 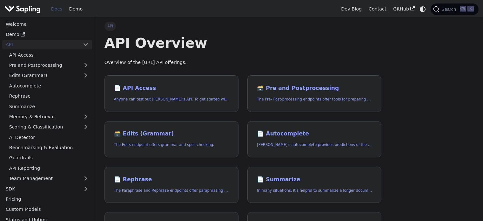 I want to click on a: Pre and Postprocessing, so click(x=49, y=65).